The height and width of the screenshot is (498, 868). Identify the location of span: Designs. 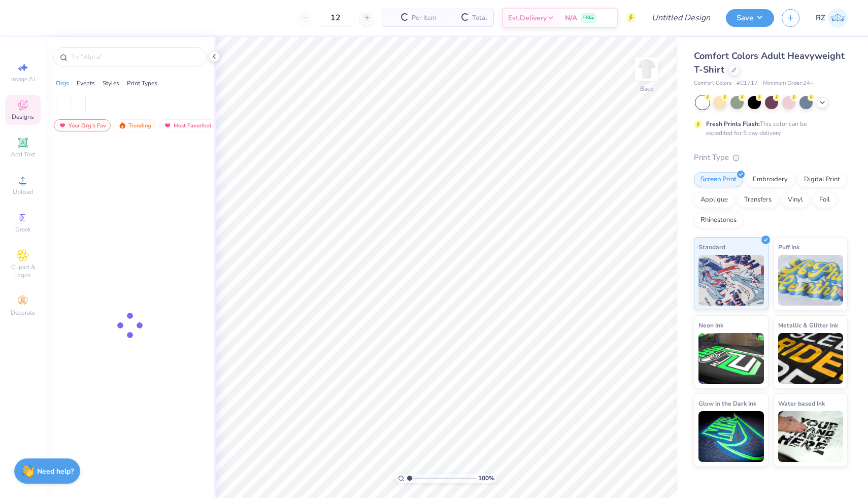
(23, 117).